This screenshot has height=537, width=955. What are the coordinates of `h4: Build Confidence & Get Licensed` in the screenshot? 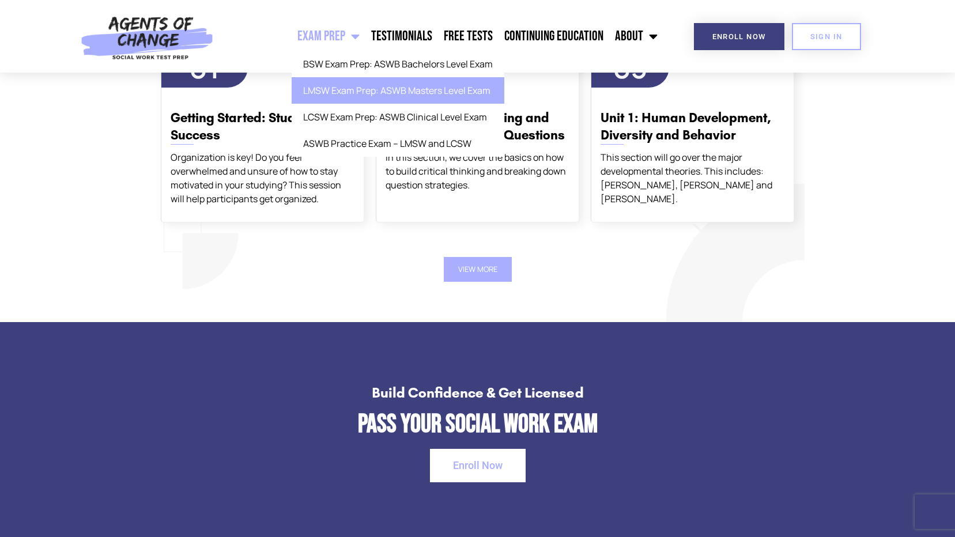 It's located at (477, 392).